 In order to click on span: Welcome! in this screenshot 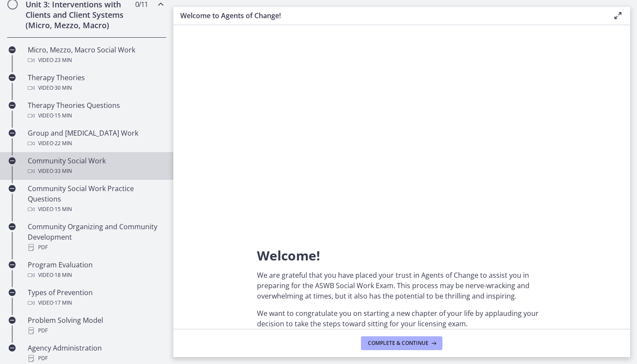, I will do `click(289, 255)`.